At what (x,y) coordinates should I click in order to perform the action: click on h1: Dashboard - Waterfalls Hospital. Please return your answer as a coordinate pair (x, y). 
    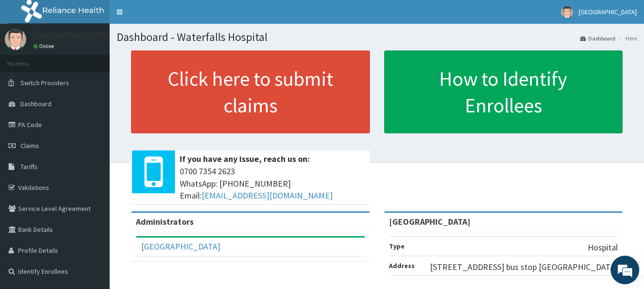
    Looking at the image, I should click on (377, 37).